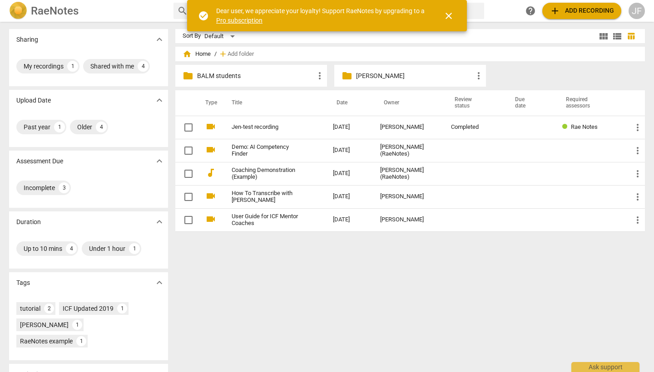 Image resolution: width=654 pixels, height=372 pixels. Describe the element at coordinates (590, 103) in the screenshot. I see `th: Required assessors` at that location.